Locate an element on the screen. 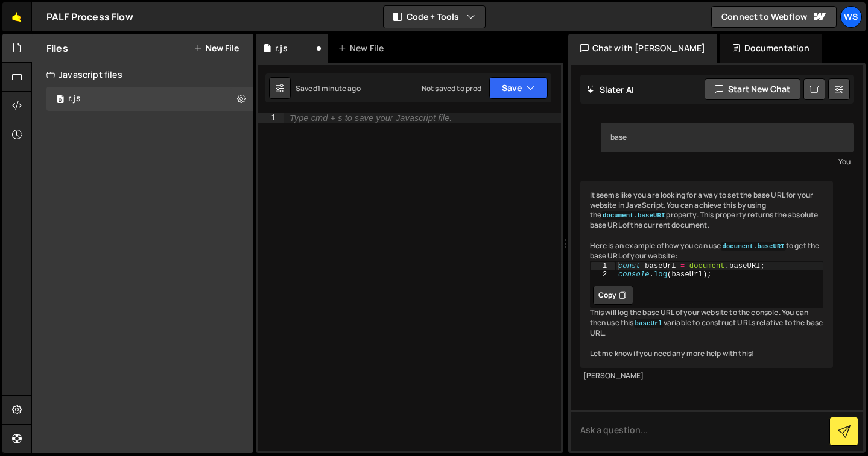 The image size is (868, 456). div: PALF Process Flow is located at coordinates (89, 17).